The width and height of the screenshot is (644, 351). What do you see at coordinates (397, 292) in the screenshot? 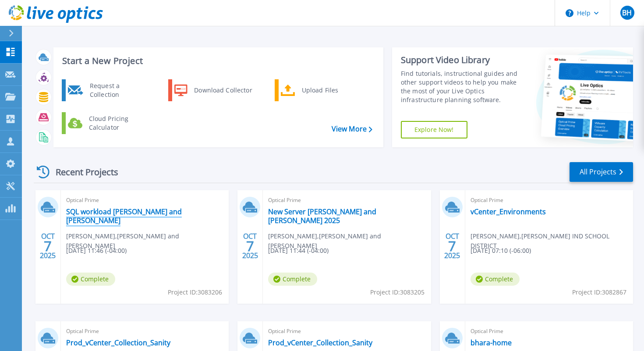
I see `span: Project ID: 3083205` at bounding box center [397, 292].